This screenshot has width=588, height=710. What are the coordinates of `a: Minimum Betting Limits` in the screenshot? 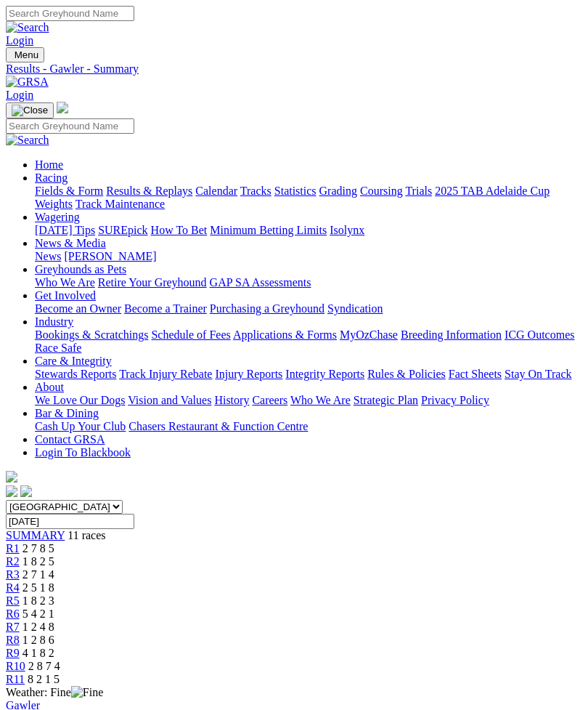 It's located at (268, 229).